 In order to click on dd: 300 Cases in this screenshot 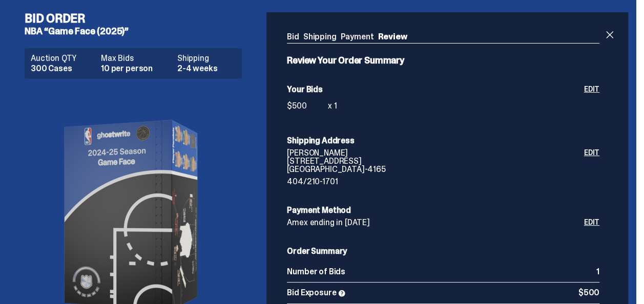, I will do `click(62, 69)`.